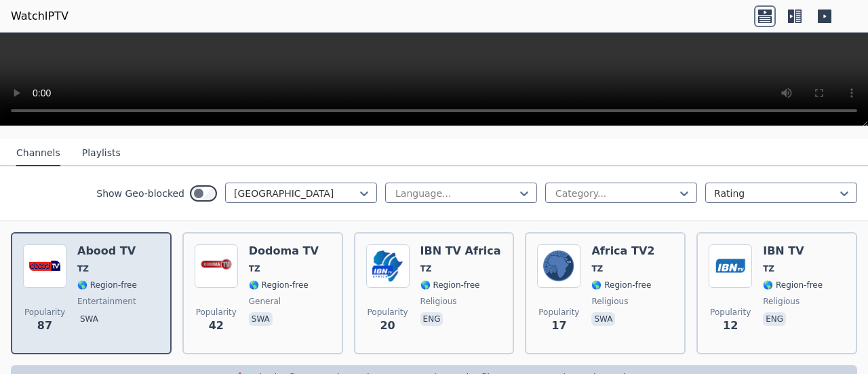 The width and height of the screenshot is (868, 374). Describe the element at coordinates (731, 326) in the screenshot. I see `span: 12` at that location.